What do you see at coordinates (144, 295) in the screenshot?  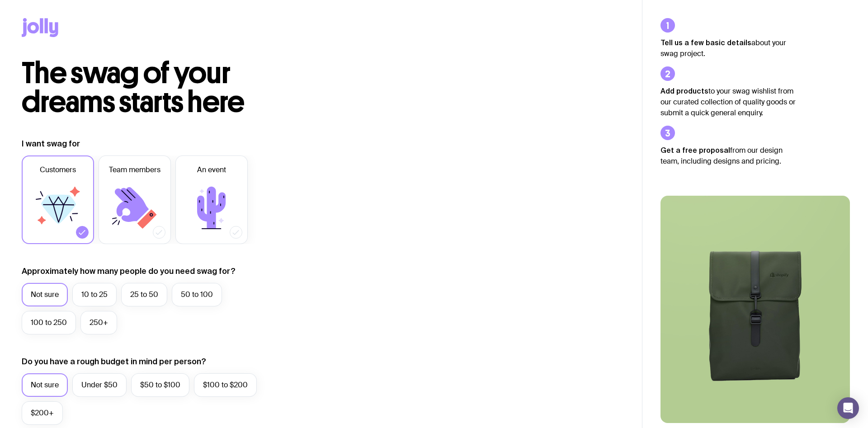 I see `label: 25 to 50` at bounding box center [144, 295].